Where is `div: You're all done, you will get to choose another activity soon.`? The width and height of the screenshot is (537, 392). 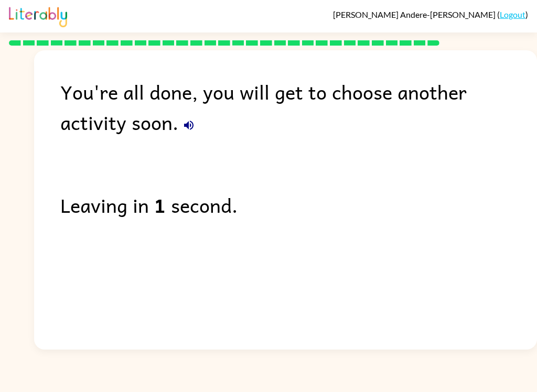 div: You're all done, you will get to choose another activity soon. is located at coordinates (298, 107).